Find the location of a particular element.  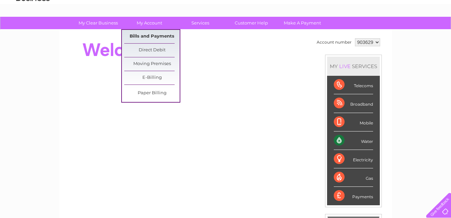

a: Direct Debit is located at coordinates (152, 50).